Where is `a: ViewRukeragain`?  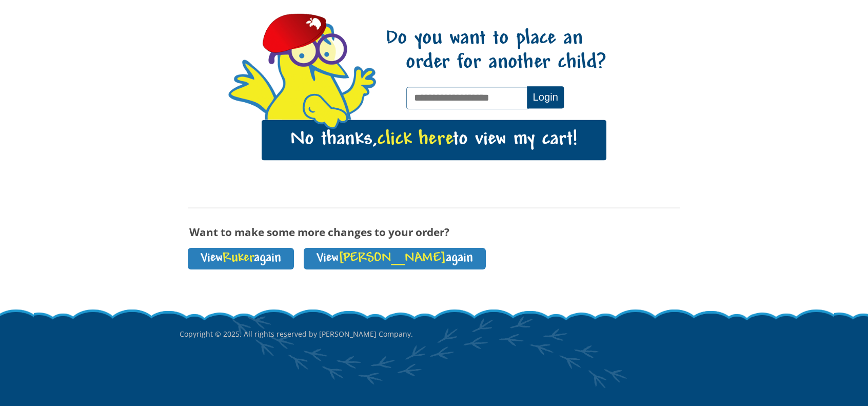
a: ViewRukeragain is located at coordinates (240, 259).